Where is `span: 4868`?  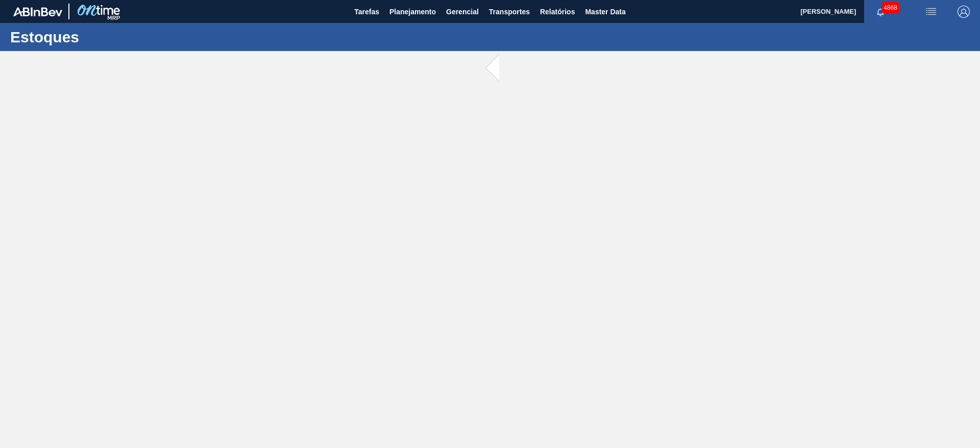
span: 4868 is located at coordinates (890, 8).